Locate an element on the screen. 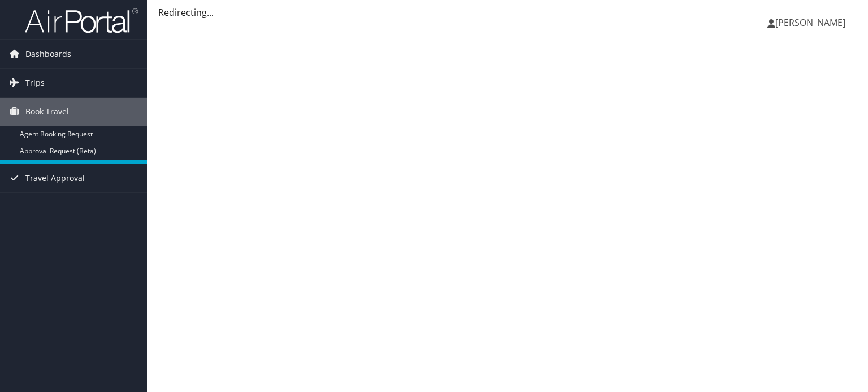  span: Dashboards is located at coordinates (48, 54).